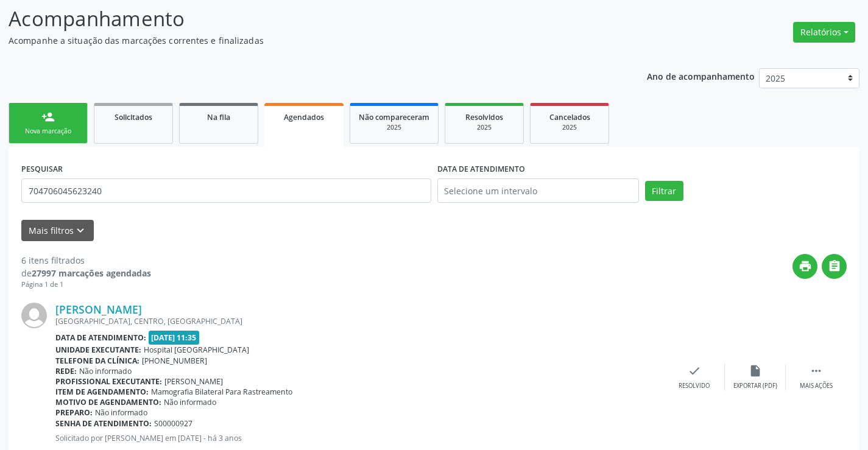 This screenshot has height=450, width=868. I want to click on span: S00000927, so click(173, 423).